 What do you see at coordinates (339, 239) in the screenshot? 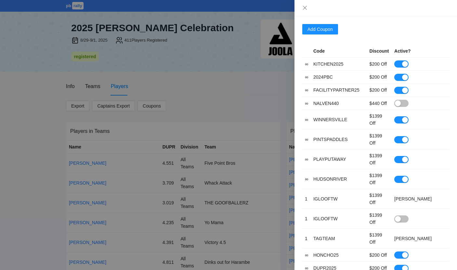
I see `td: TAGTEAM` at bounding box center [339, 239].